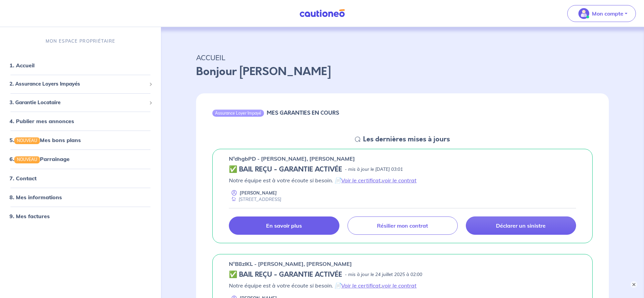 This screenshot has height=298, width=644. What do you see at coordinates (40, 159) in the screenshot?
I see `a: 6.NOUVEAUParrainage` at bounding box center [40, 159].